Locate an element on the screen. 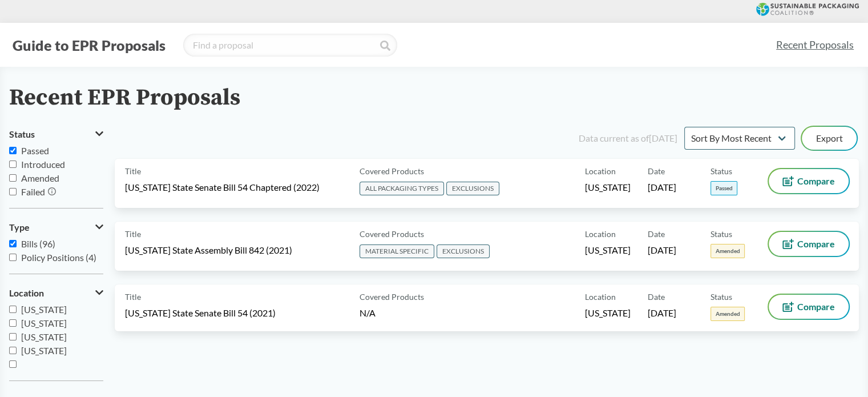 The width and height of the screenshot is (868, 397). input: Policy Positions (4) is located at coordinates (13, 257).